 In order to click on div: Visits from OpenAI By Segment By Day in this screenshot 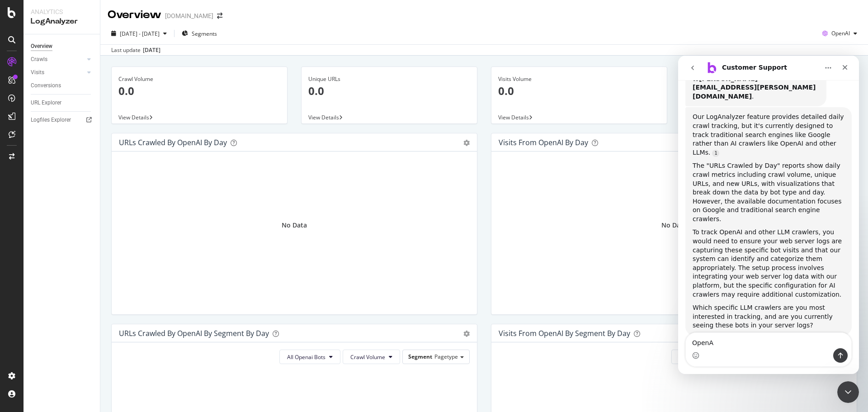, I will do `click(564, 334)`.